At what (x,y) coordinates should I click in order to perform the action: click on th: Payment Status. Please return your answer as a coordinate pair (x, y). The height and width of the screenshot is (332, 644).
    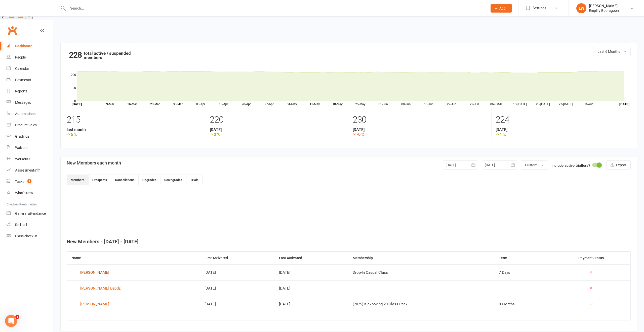
    Looking at the image, I should click on (591, 258).